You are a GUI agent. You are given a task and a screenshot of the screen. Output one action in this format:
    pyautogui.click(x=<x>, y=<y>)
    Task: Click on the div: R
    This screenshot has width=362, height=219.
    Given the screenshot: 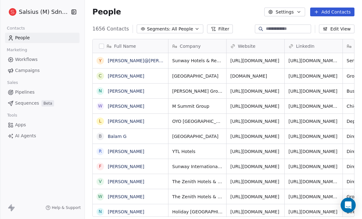 What is the action you would take?
    pyautogui.click(x=100, y=151)
    